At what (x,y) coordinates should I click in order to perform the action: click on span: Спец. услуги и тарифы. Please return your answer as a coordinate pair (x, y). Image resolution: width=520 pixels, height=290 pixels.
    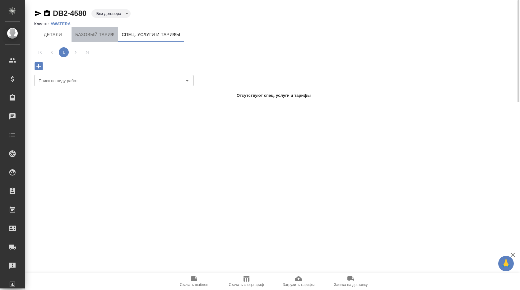
    Looking at the image, I should click on (151, 34).